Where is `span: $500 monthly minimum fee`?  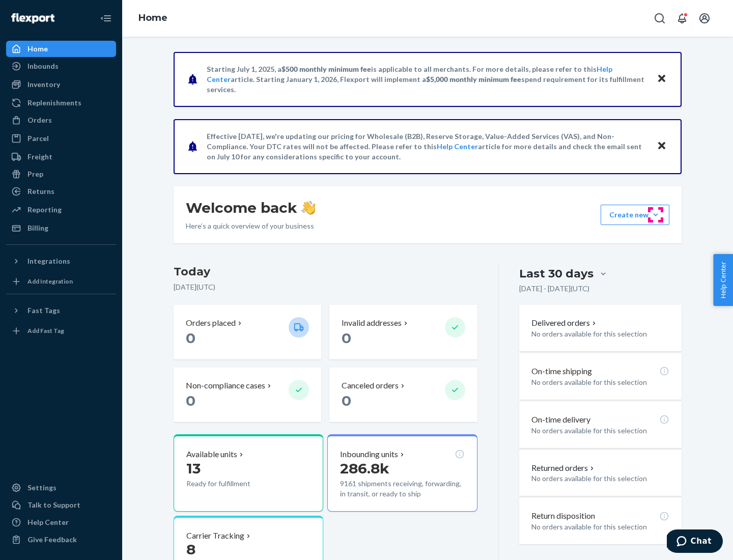
span: $500 monthly minimum fee is located at coordinates (326, 69).